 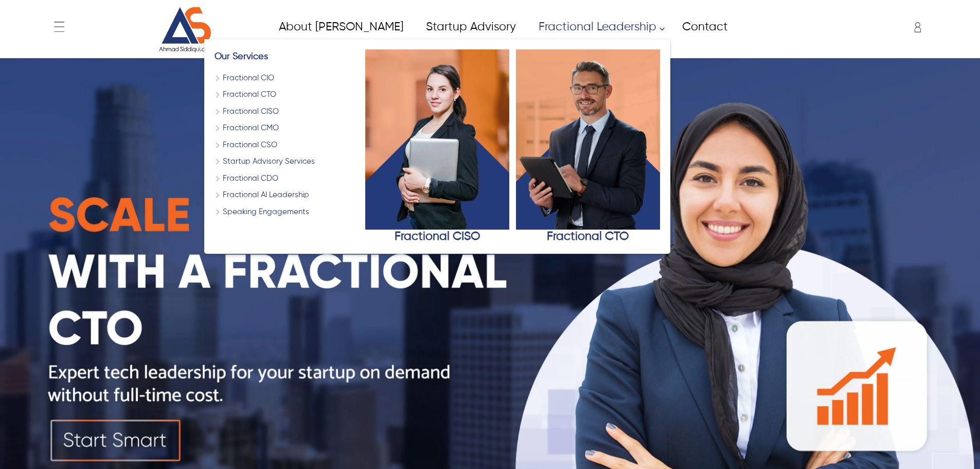 I want to click on a: Startup Advisory Services, so click(x=286, y=162).